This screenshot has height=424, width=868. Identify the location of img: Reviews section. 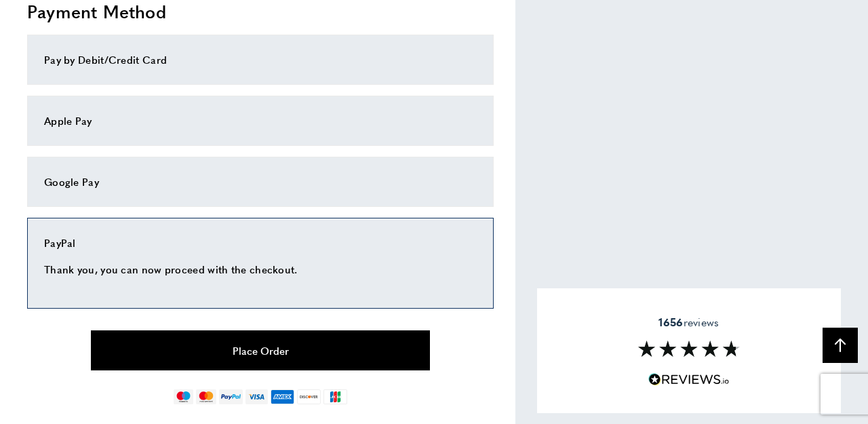
(689, 349).